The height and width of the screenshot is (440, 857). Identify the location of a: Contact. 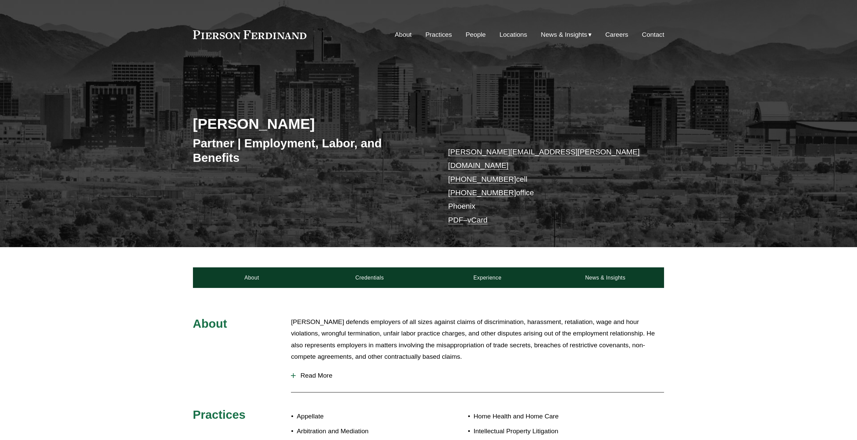
(653, 35).